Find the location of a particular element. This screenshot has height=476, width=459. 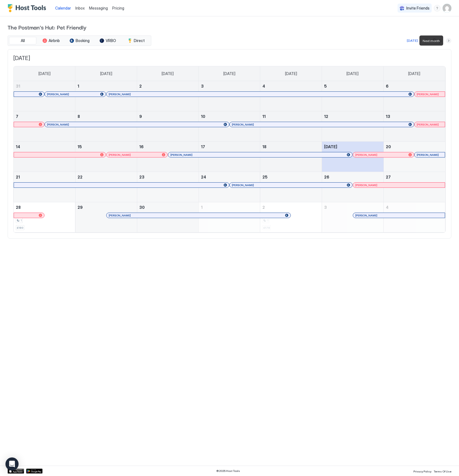

div: tab-group is located at coordinates (80, 41).